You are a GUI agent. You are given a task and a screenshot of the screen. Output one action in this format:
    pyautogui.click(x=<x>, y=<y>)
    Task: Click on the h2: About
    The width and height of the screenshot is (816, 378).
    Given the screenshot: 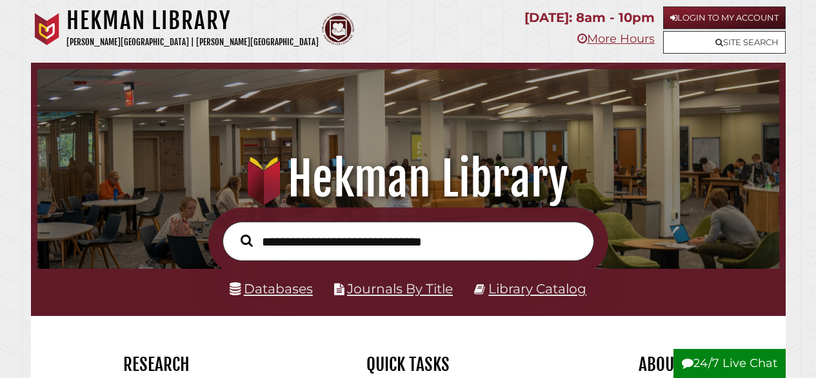 What is the action you would take?
    pyautogui.click(x=660, y=364)
    